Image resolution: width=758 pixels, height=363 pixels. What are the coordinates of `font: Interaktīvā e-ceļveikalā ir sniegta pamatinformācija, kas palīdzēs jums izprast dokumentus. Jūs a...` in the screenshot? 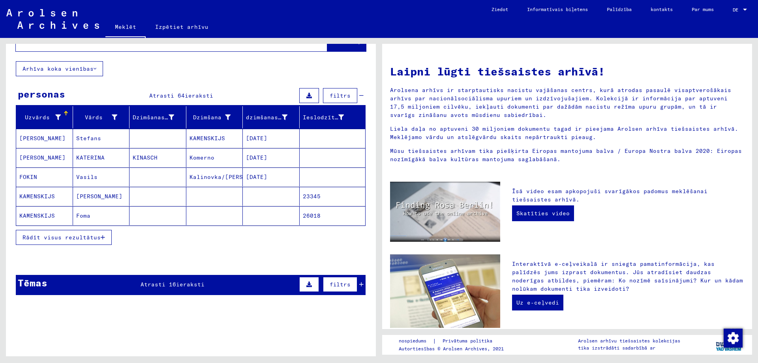 It's located at (627, 276).